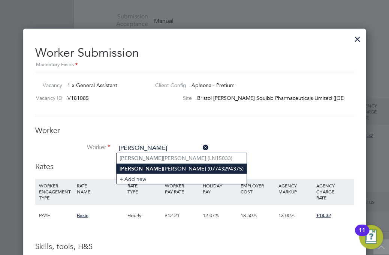  I want to click on span: 18.50%, so click(249, 214).